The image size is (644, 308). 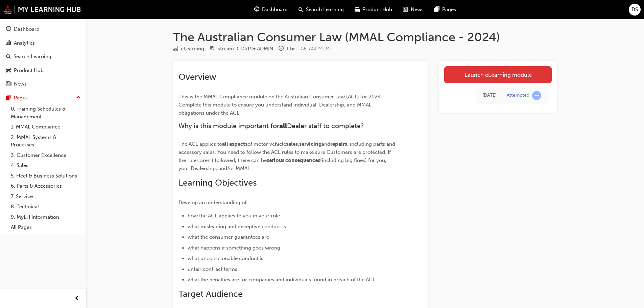 What do you see at coordinates (326, 126) in the screenshot?
I see `span: Dealer staff to complete?` at bounding box center [326, 126].